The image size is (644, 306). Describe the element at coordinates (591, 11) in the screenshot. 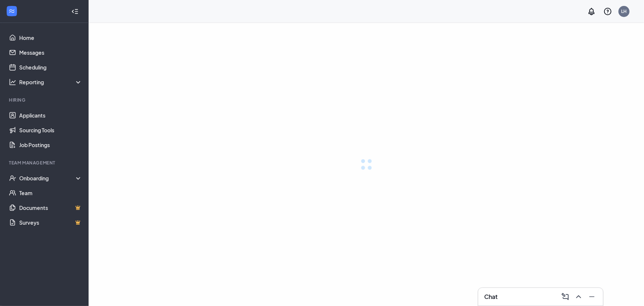

I see `svg: Notifications` at that location.